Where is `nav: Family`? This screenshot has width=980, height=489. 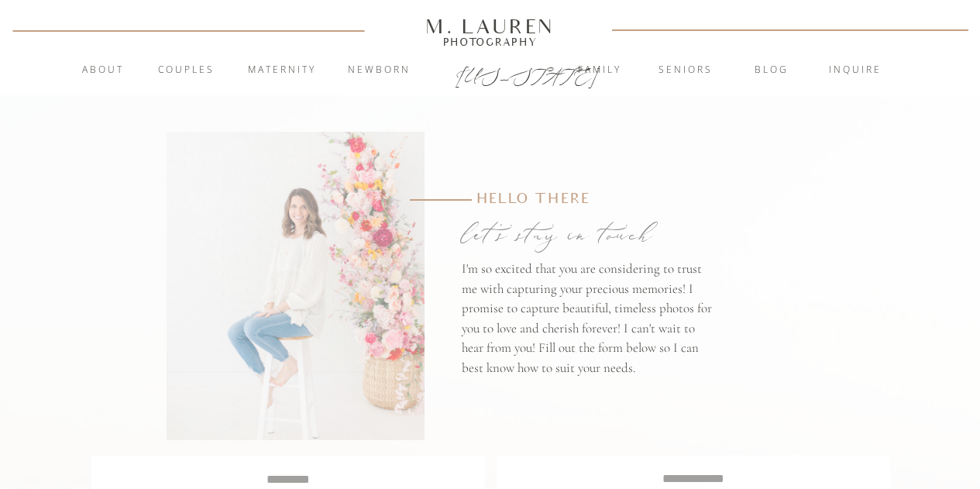 nav: Family is located at coordinates (600, 70).